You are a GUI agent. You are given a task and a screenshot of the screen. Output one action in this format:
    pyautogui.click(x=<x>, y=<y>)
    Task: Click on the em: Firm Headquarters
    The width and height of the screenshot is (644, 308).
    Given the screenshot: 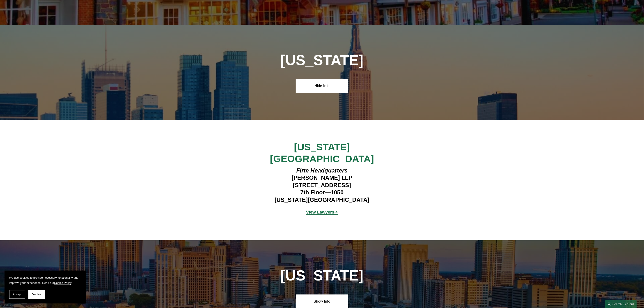 What is the action you would take?
    pyautogui.click(x=322, y=170)
    